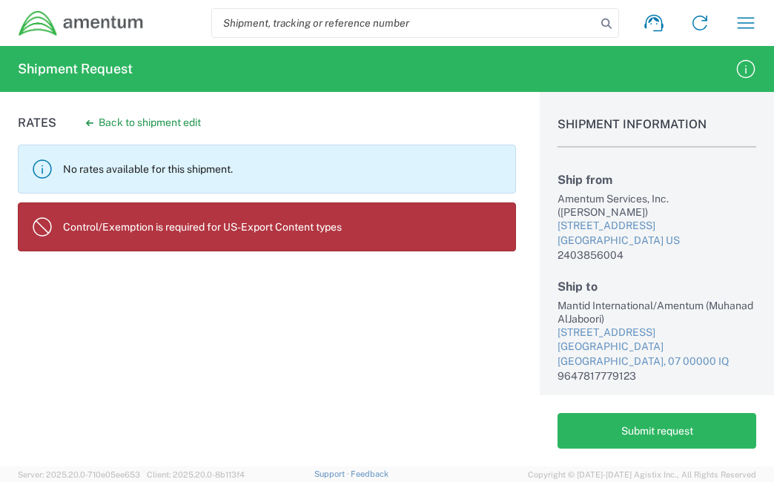 The image size is (774, 482). Describe the element at coordinates (657, 376) in the screenshot. I see `div: 9647817779123` at that location.